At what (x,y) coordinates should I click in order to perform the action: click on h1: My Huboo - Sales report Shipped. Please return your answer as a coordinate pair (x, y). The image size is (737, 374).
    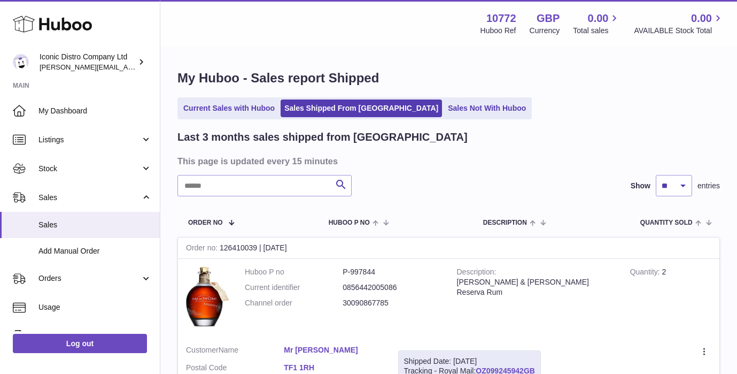
    Looking at the image, I should click on (448, 78).